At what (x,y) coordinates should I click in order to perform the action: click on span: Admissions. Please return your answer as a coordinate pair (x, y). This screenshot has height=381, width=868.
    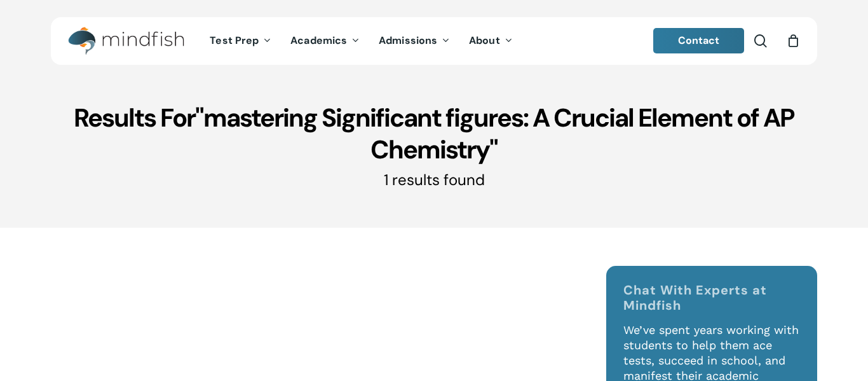
    Looking at the image, I should click on (408, 40).